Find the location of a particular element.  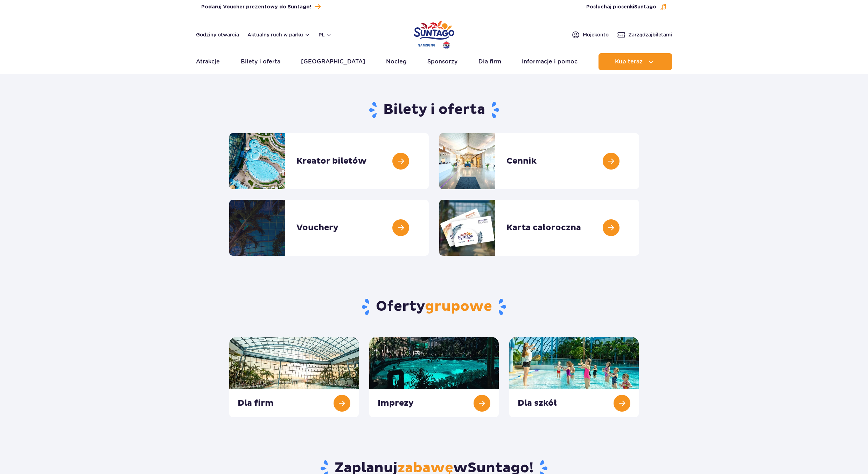

a: Mojekonto is located at coordinates (590, 35).